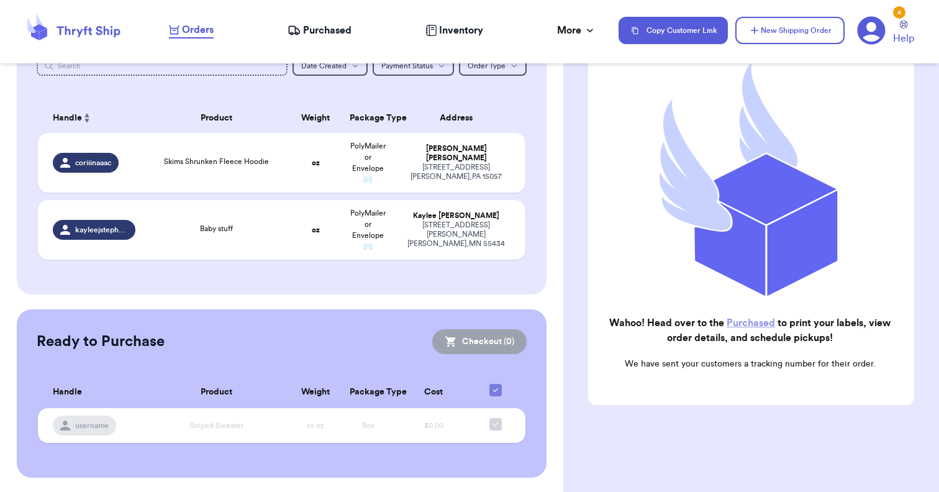 The height and width of the screenshot is (492, 939). Describe the element at coordinates (750, 364) in the screenshot. I see `p: We have sent your customers a tracking number for their order.` at that location.